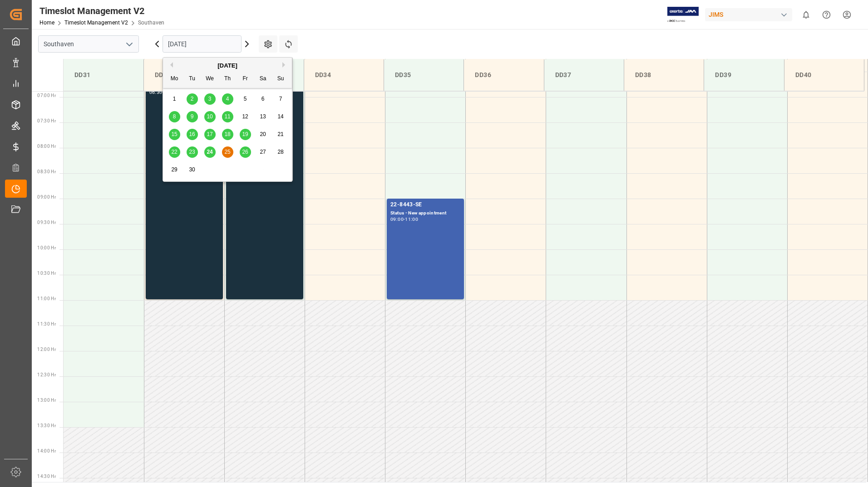 The height and width of the screenshot is (487, 868). What do you see at coordinates (262, 134) in the screenshot?
I see `span: 20` at bounding box center [262, 134].